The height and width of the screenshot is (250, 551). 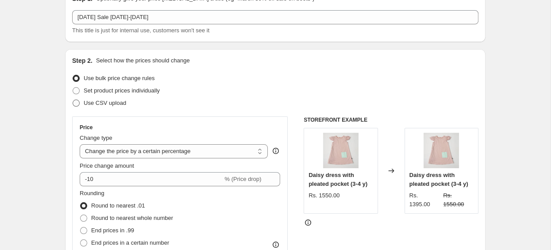 What do you see at coordinates (276, 151) in the screenshot?
I see `div: help` at bounding box center [276, 151].